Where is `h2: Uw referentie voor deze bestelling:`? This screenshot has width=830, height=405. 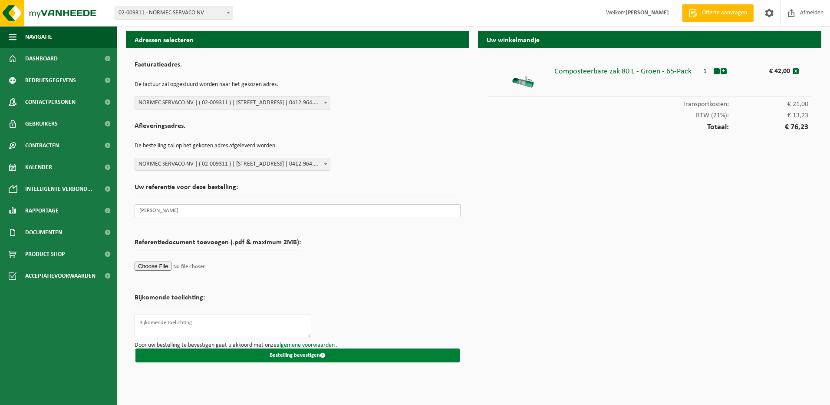 h2: Uw referentie voor deze bestelling: is located at coordinates (297, 189).